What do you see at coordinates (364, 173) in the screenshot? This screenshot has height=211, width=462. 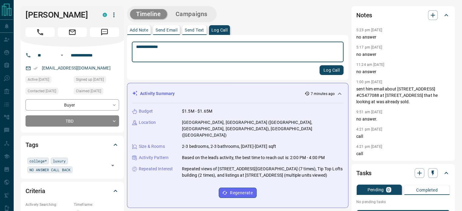 I see `h2: Tasks` at bounding box center [364, 173].